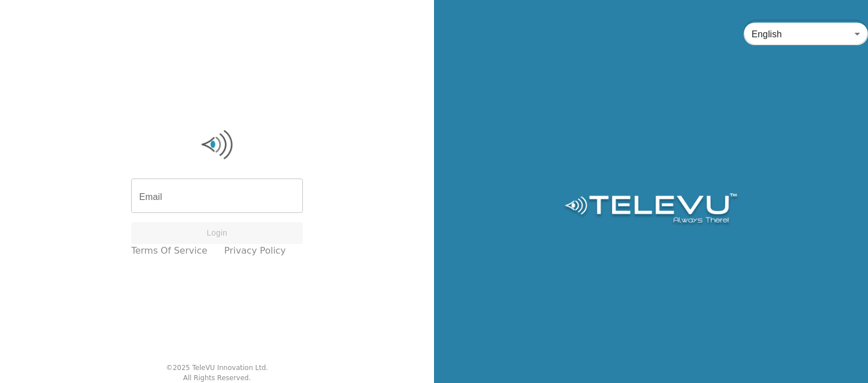 This screenshot has height=383, width=868. Describe the element at coordinates (806, 34) in the screenshot. I see `div: English` at that location.